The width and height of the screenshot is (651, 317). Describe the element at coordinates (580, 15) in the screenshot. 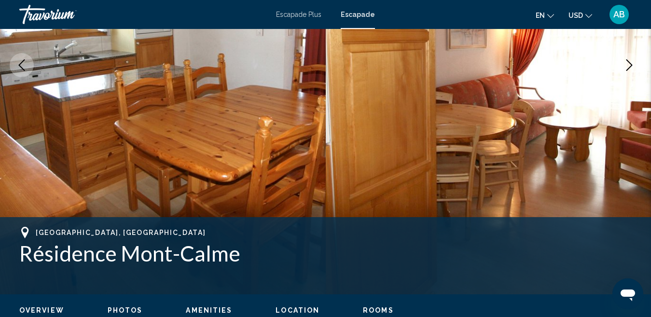

I see `button: Schimbați moneda` at that location.